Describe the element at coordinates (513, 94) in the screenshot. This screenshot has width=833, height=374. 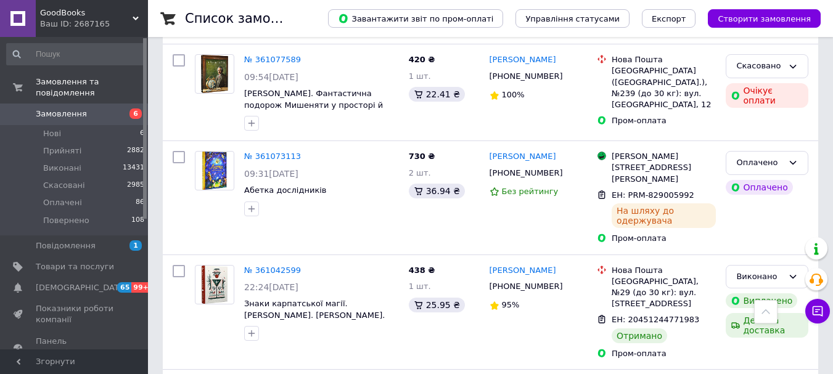
I see `span: 100%` at that location.